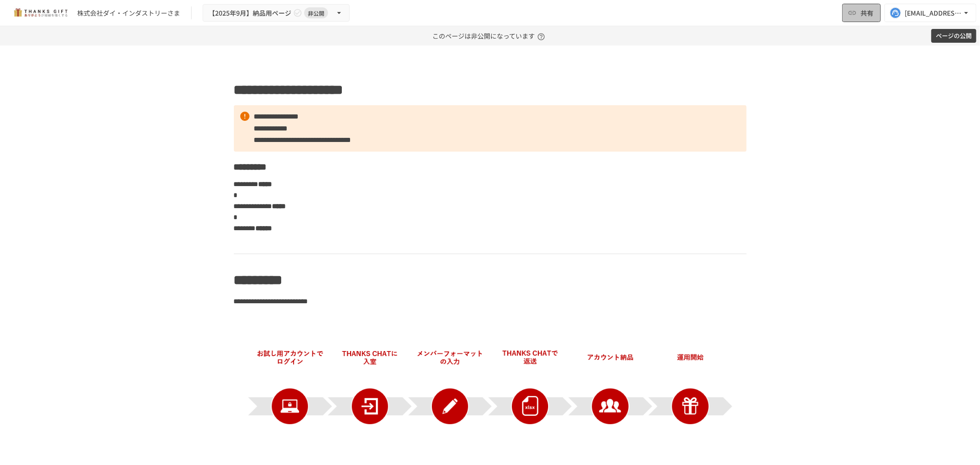 The image size is (980, 465). I want to click on div: 株式会社ダイ・インダストリーさま, so click(129, 13).